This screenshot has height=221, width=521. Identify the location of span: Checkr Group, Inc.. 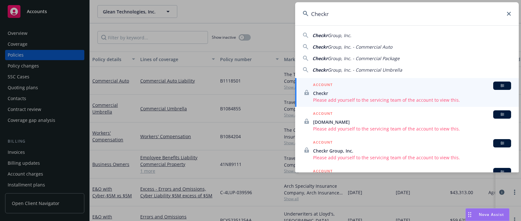
(412, 150).